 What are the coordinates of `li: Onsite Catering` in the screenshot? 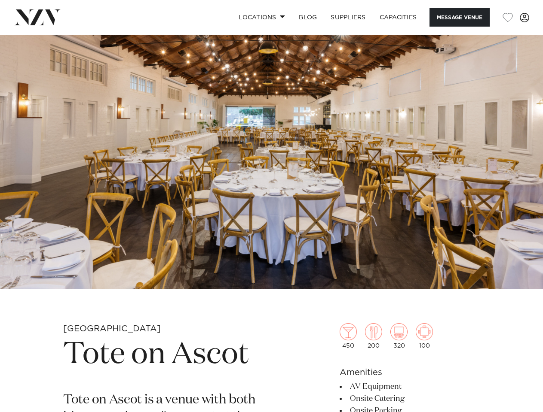 It's located at (409, 399).